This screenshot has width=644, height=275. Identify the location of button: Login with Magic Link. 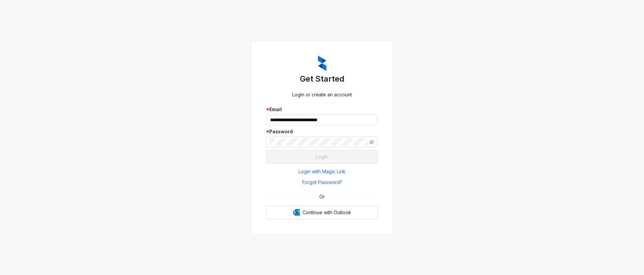
(322, 172).